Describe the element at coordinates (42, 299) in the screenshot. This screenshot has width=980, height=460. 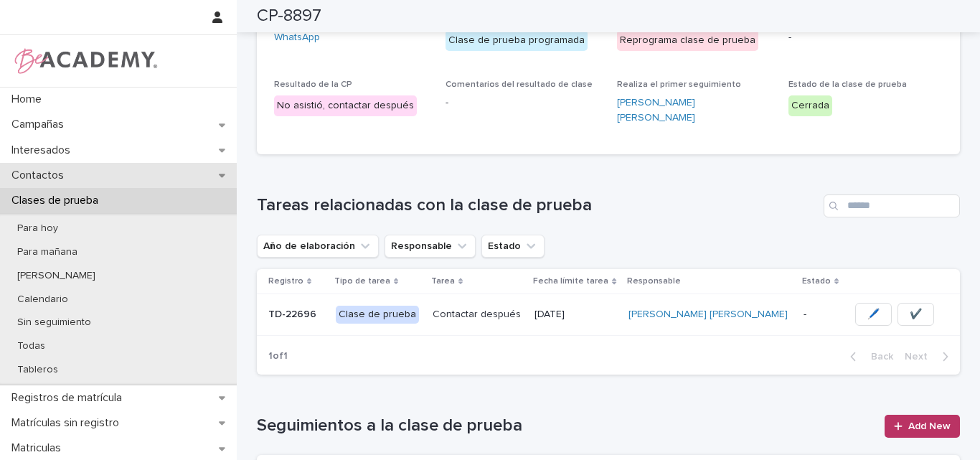
I see `p: Calendario` at that location.